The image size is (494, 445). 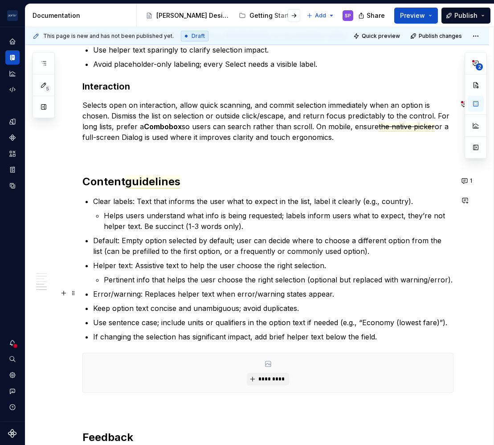 What do you see at coordinates (198, 36) in the screenshot?
I see `span: Draft` at bounding box center [198, 36].